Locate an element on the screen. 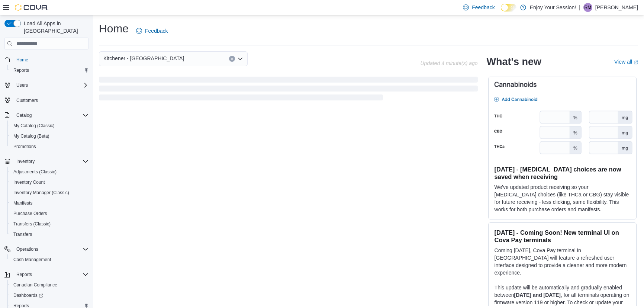 This screenshot has width=644, height=308. button: Promotions is located at coordinates (50, 147).